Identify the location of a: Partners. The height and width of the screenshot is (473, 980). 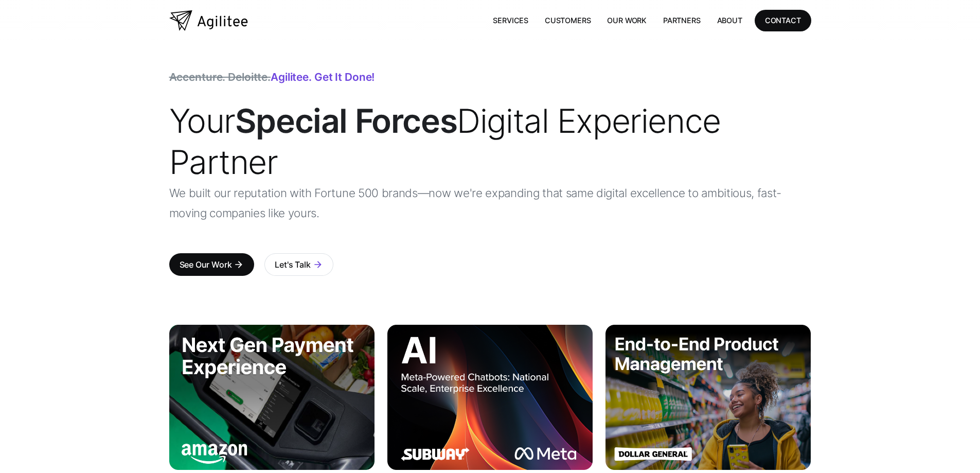
(682, 20).